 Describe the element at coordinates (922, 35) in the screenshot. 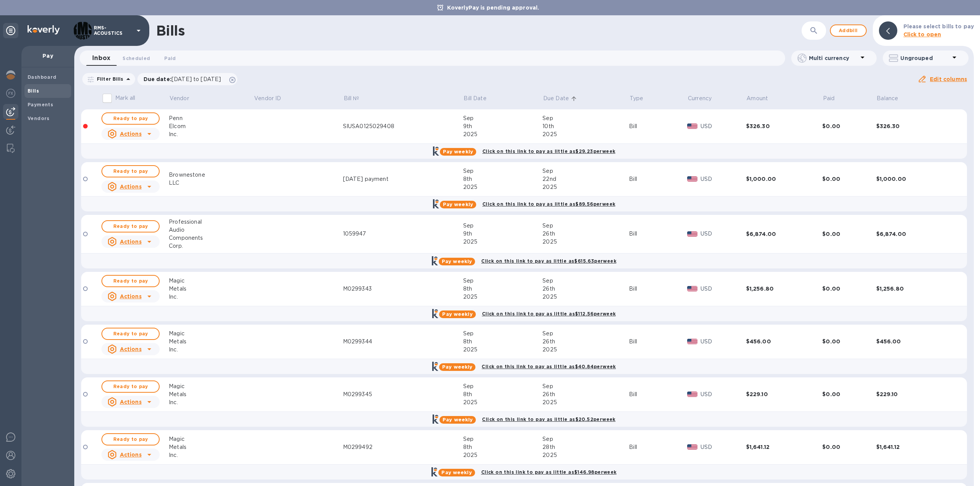

I see `b: Click to open` at that location.